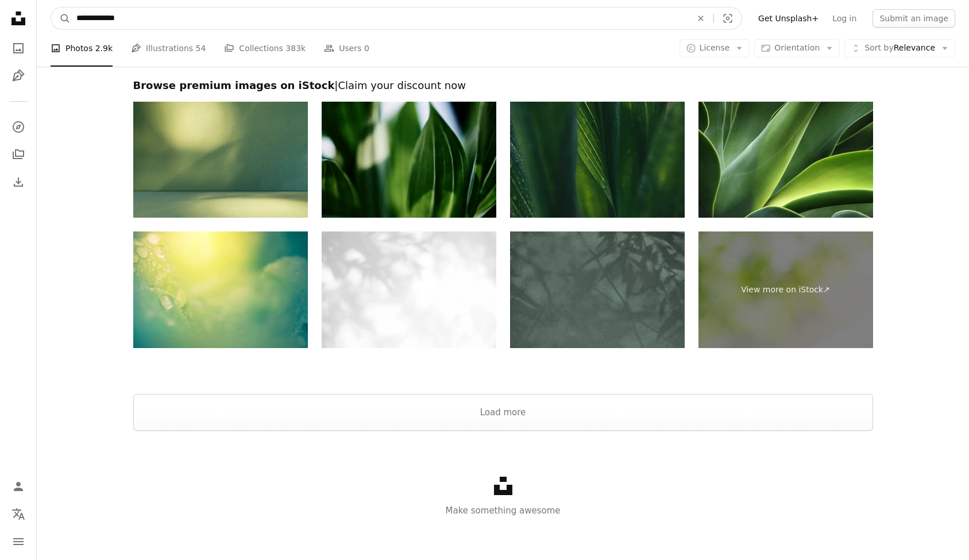 The image size is (969, 560). What do you see at coordinates (201, 49) in the screenshot?
I see `span: 54` at bounding box center [201, 49].